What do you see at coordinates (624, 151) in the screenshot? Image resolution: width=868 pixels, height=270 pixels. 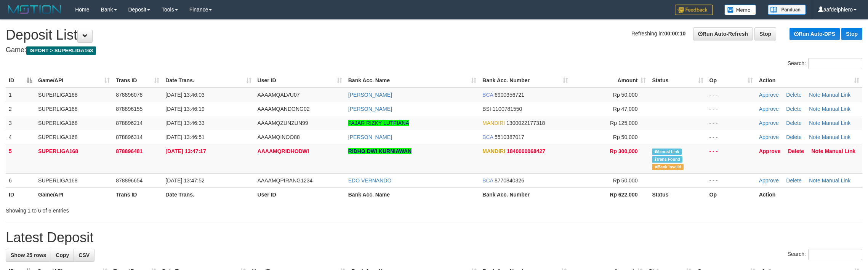 I see `span: Rp 300,000` at bounding box center [624, 151].